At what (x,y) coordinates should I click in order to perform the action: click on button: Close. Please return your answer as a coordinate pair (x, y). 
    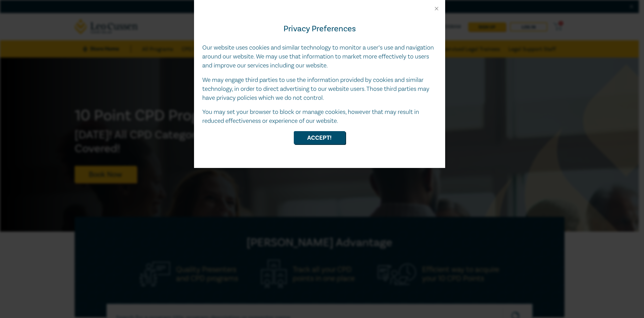
    Looking at the image, I should click on (436, 9).